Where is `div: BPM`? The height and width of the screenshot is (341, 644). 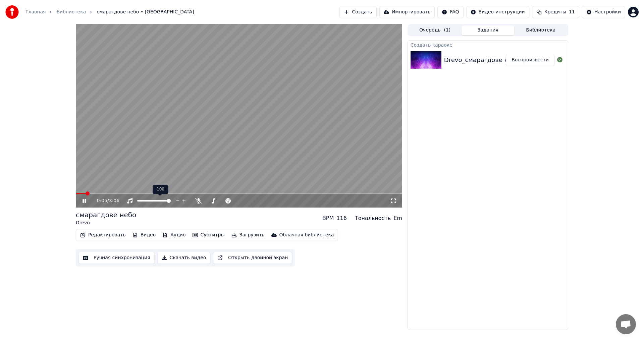 div: BPM is located at coordinates (328, 218).